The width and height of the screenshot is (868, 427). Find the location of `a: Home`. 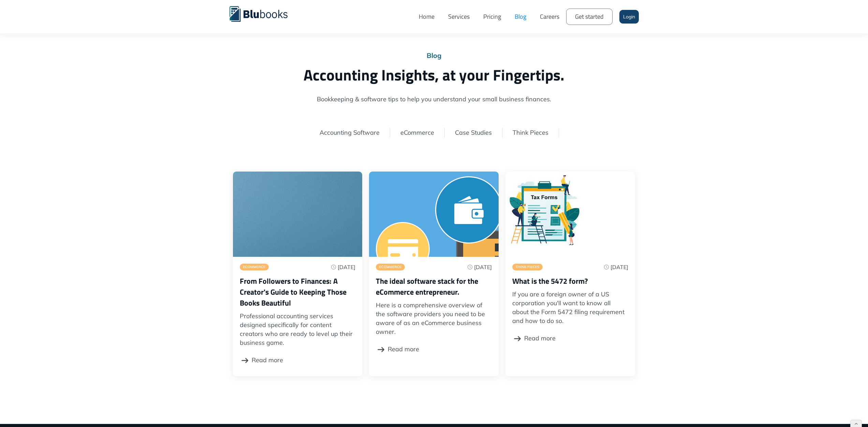

a: Home is located at coordinates (427, 17).